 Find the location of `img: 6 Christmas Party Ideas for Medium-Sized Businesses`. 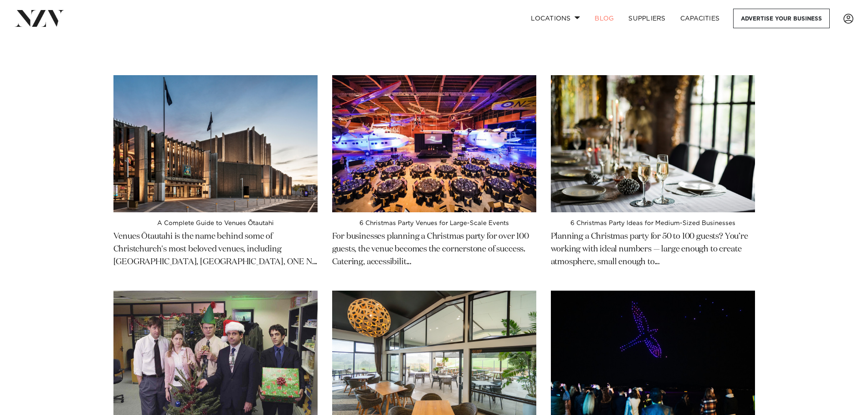

img: 6 Christmas Party Ideas for Medium-Sized Businesses is located at coordinates (652, 144).